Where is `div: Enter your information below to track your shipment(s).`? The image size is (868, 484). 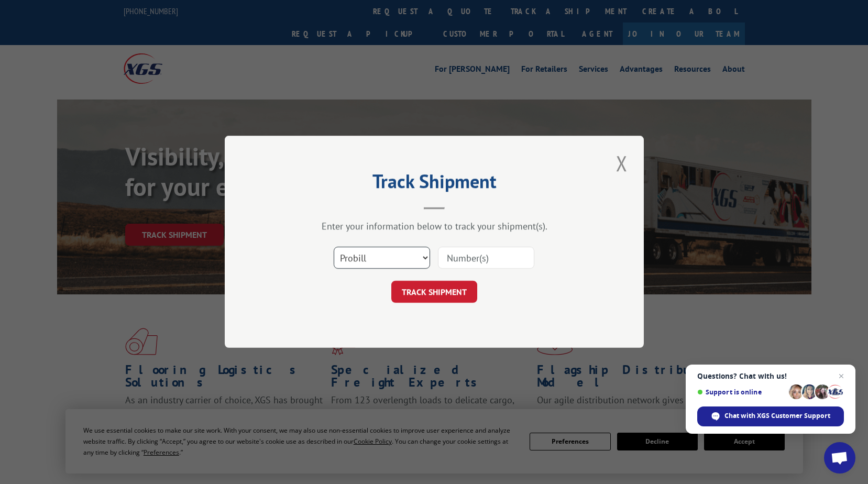 div: Enter your information below to track your shipment(s). is located at coordinates (434, 226).